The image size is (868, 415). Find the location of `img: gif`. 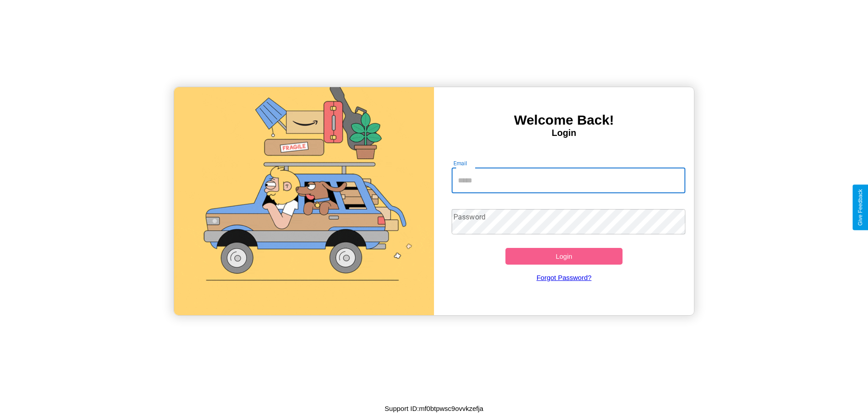

img: gif is located at coordinates (304, 201).